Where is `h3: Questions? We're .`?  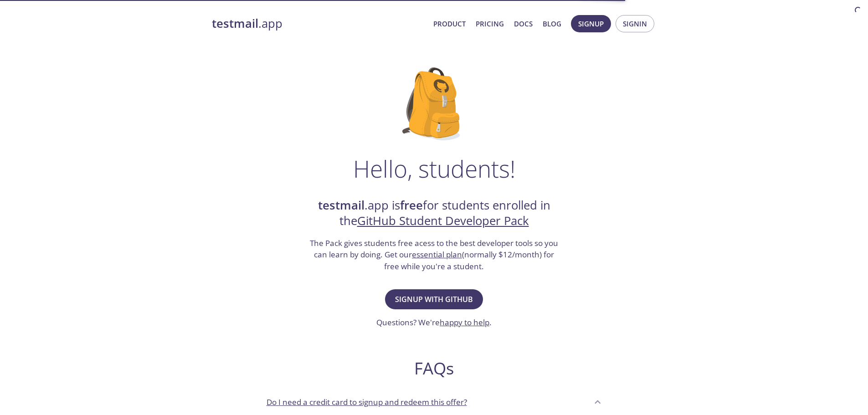
h3: Questions? We're . is located at coordinates (434, 323).